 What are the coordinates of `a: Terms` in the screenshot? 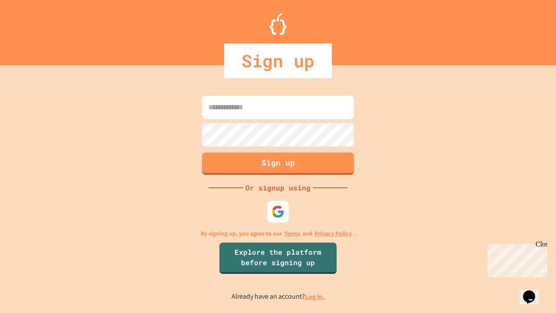 It's located at (292, 233).